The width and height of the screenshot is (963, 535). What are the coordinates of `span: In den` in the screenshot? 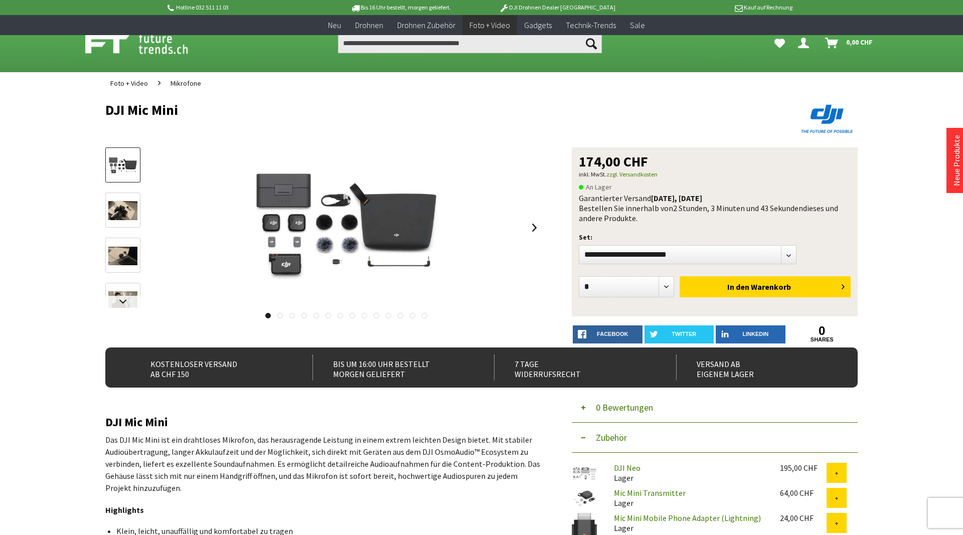 It's located at (738, 287).